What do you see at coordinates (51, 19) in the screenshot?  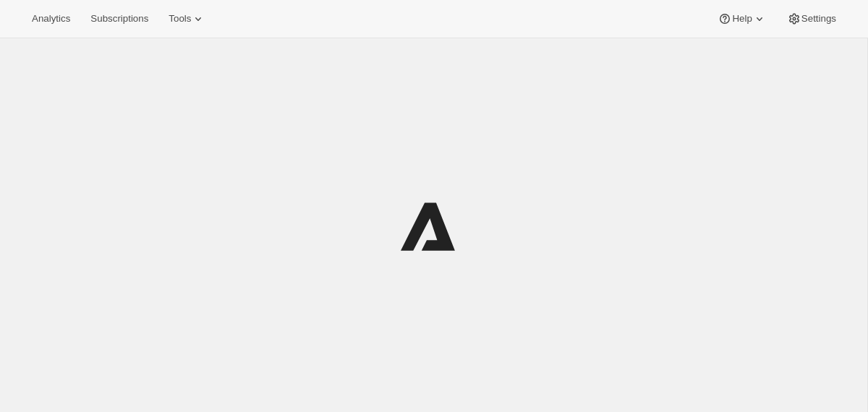 I see `button: Analytics` at bounding box center [51, 19].